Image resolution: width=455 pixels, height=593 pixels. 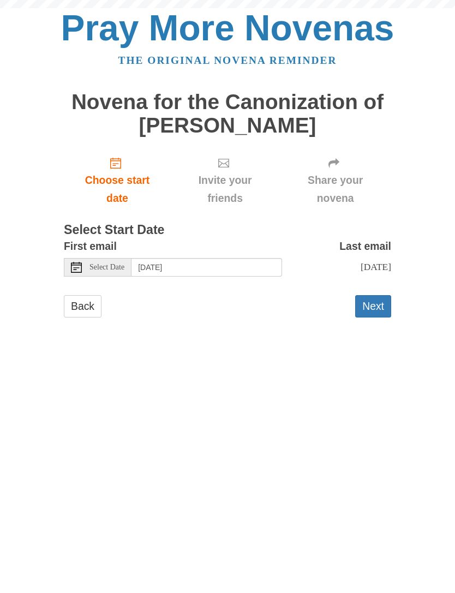 What do you see at coordinates (228, 230) in the screenshot?
I see `h3: Select Start Date` at bounding box center [228, 230].